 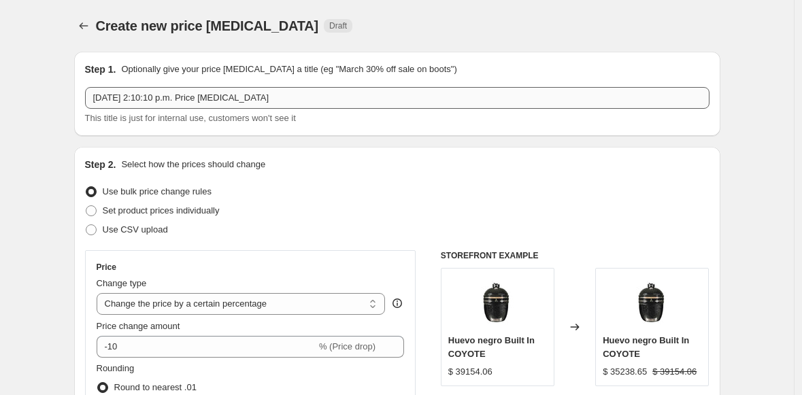 I want to click on span: Set product prices individually, so click(x=161, y=210).